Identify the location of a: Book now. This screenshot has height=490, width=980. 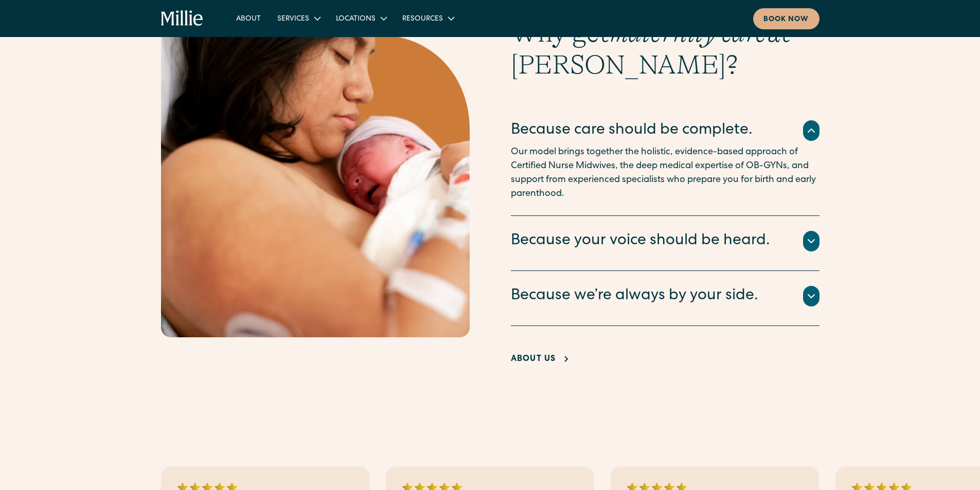
(786, 19).